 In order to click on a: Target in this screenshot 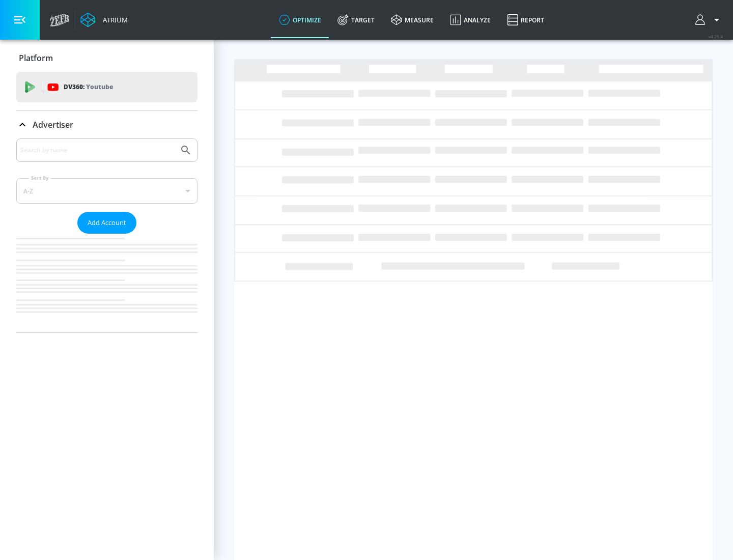, I will do `click(356, 20)`.